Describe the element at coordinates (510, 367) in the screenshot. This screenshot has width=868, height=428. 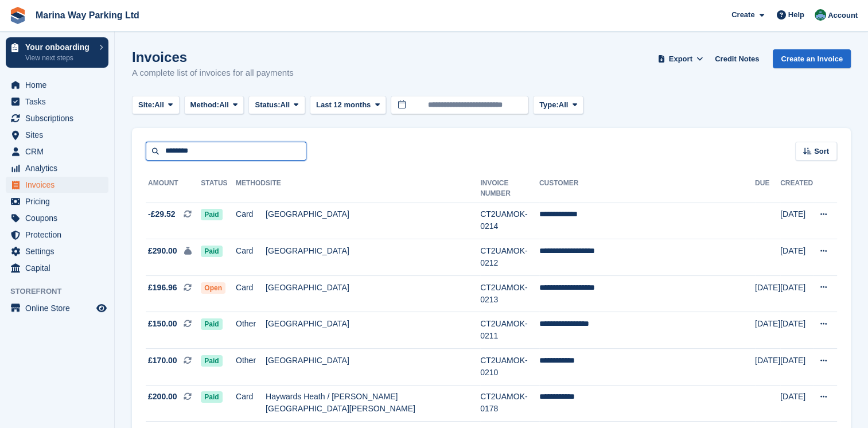
I see `td: CT2UAMOK-0210` at that location.